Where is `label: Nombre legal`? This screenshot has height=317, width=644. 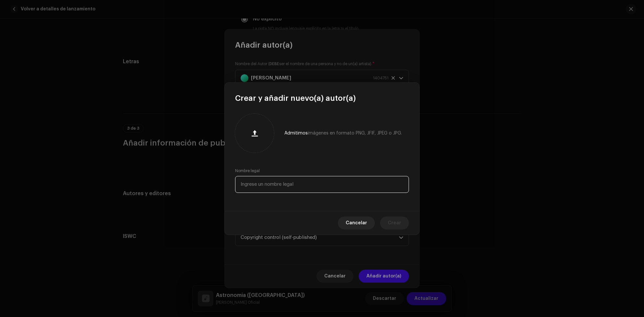 label: Nombre legal is located at coordinates (247, 170).